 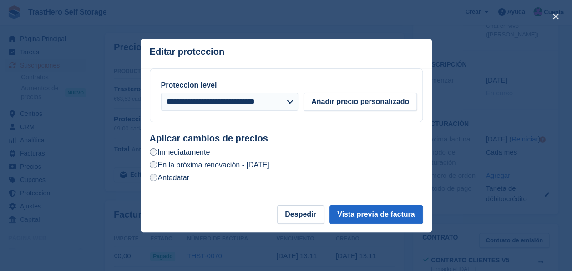 I want to click on label: Inmediatamente, so click(x=180, y=152).